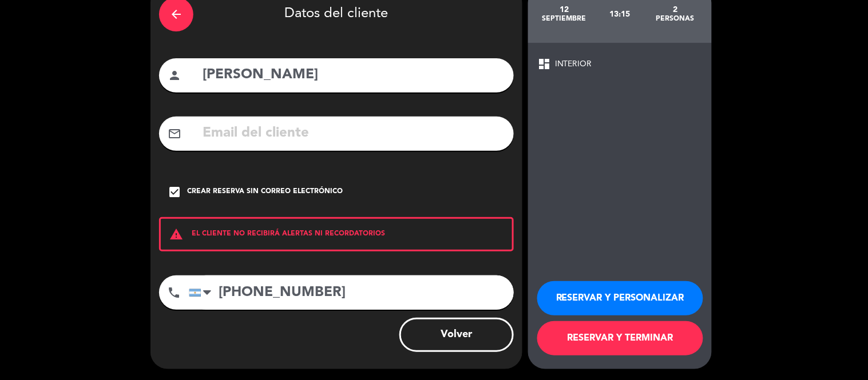 The width and height of the screenshot is (868, 380). Describe the element at coordinates (564, 19) in the screenshot. I see `div: septiembre` at that location.